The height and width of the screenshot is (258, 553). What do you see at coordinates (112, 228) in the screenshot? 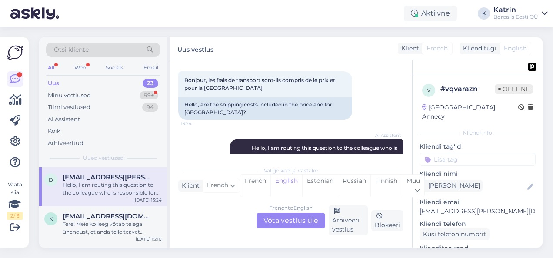
I see `div: Tere! Meie kolleeg võtab teiega ühendust, et anda teile teavet massaažitoolide vaatamise võimalus...` at bounding box center [112, 228].